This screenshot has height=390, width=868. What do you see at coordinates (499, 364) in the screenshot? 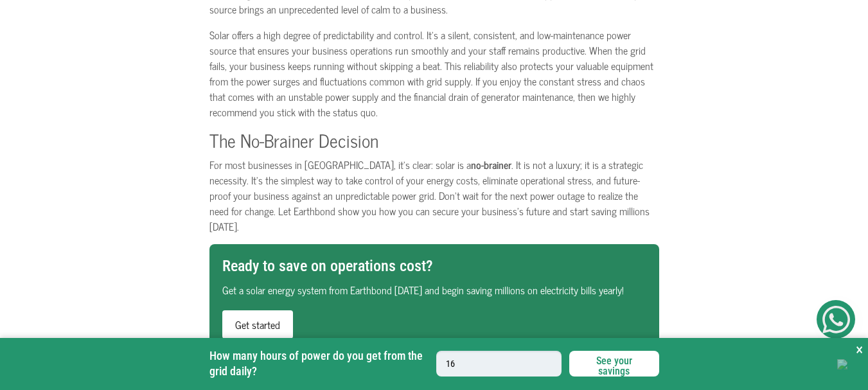
I see `input: Enter a value` at bounding box center [499, 364].